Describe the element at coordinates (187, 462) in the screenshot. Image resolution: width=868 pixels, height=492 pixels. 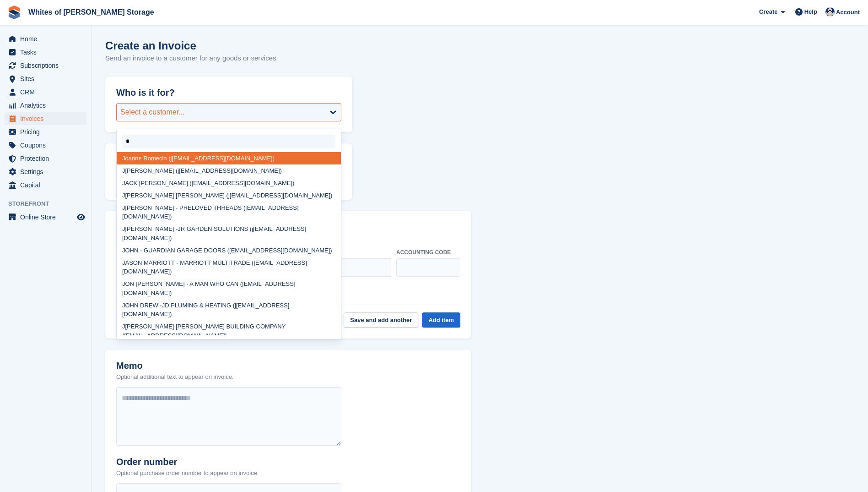
I see `h2: Order number` at that location.